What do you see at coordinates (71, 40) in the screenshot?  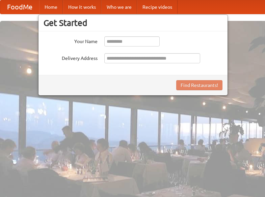 I see `label: Your Name` at bounding box center [71, 40].